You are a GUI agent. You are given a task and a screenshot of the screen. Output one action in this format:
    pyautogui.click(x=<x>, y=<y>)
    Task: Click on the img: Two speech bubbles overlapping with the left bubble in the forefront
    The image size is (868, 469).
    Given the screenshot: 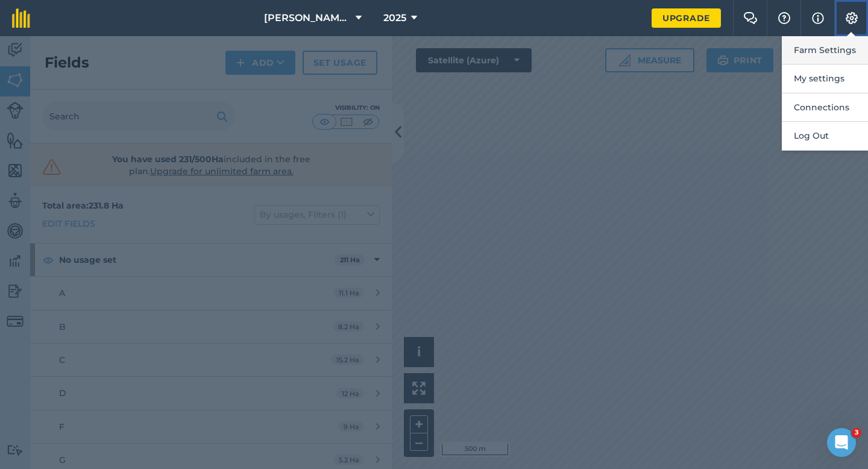 What is the action you would take?
    pyautogui.click(x=750, y=18)
    